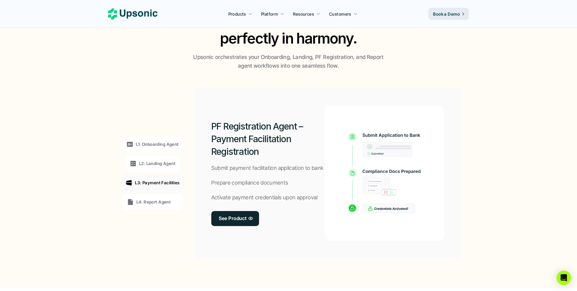 This screenshot has height=291, width=577. What do you see at coordinates (237, 14) in the screenshot?
I see `p: Products` at bounding box center [237, 14].